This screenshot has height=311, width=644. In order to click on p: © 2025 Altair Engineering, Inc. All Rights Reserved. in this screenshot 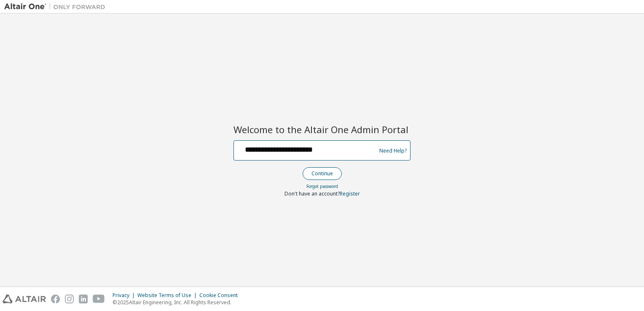, I will do `click(178, 302)`.